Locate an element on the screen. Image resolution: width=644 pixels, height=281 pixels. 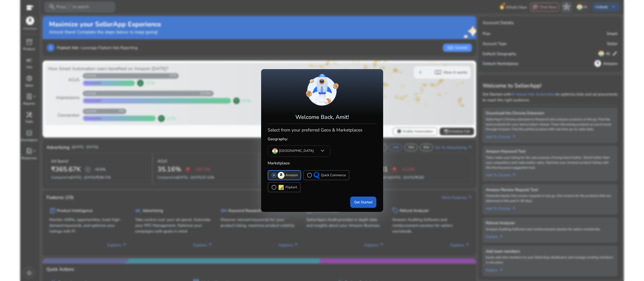
button: Get Started is located at coordinates (363, 202).